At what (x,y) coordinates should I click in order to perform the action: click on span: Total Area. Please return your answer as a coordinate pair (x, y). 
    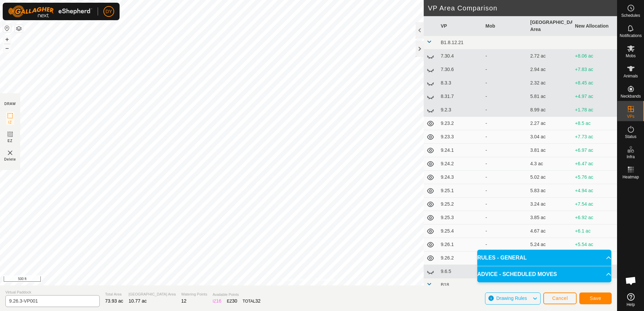
    Looking at the image, I should click on (114, 294).